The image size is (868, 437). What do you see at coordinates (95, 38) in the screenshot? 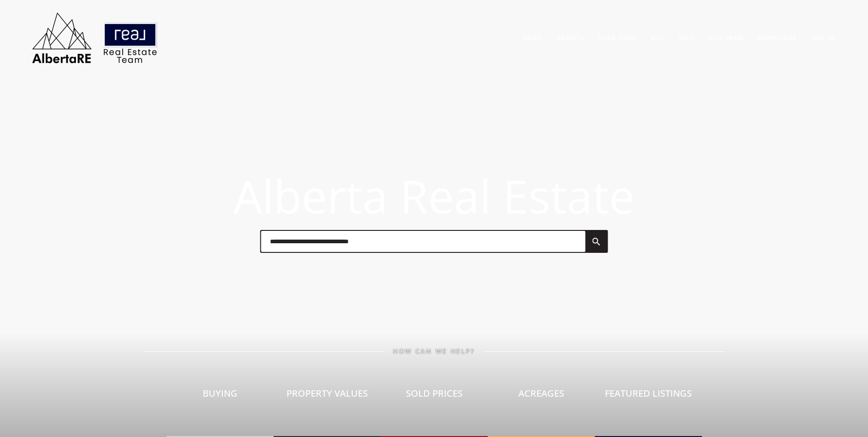
I see `img: AlbertaRE Real Estate Team | Real Broker` at bounding box center [95, 38].